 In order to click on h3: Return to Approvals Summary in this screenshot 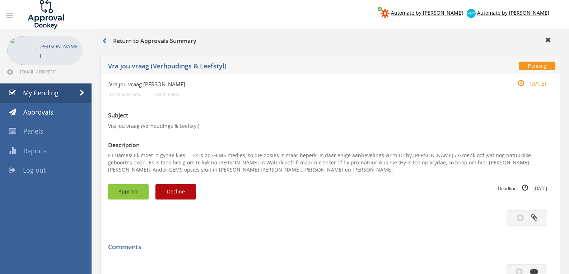, I will do `click(149, 41)`.